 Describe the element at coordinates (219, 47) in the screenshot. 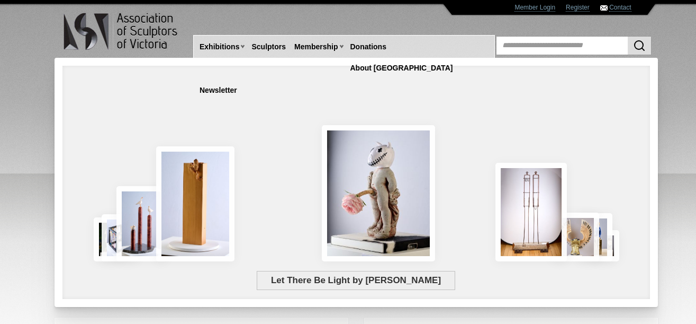

I see `a: Exhibitions` at that location.